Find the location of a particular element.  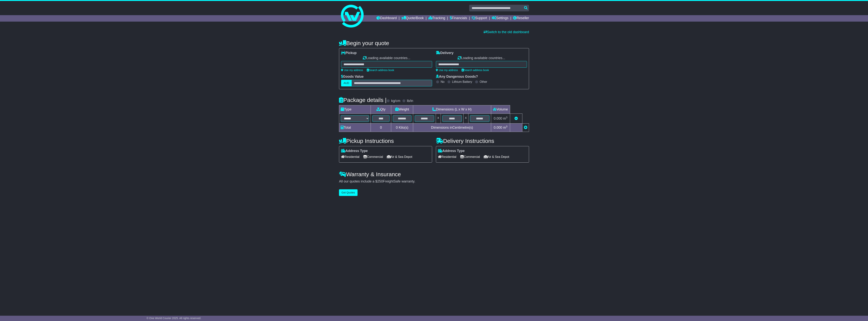

a: Remove this item is located at coordinates (516, 118).